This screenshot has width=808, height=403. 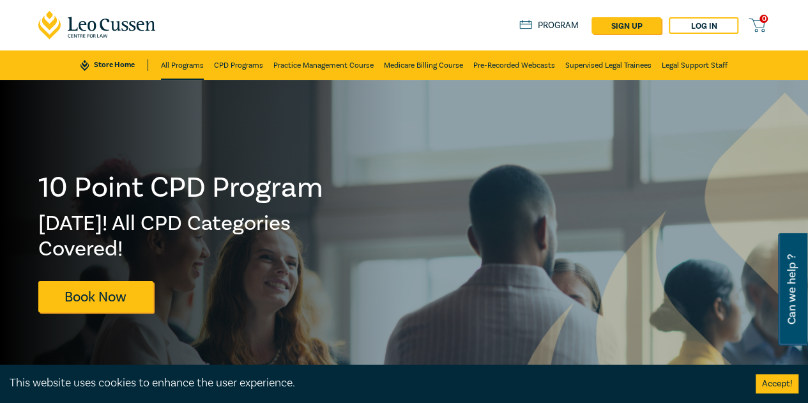 I want to click on a: CPD Programs, so click(x=238, y=65).